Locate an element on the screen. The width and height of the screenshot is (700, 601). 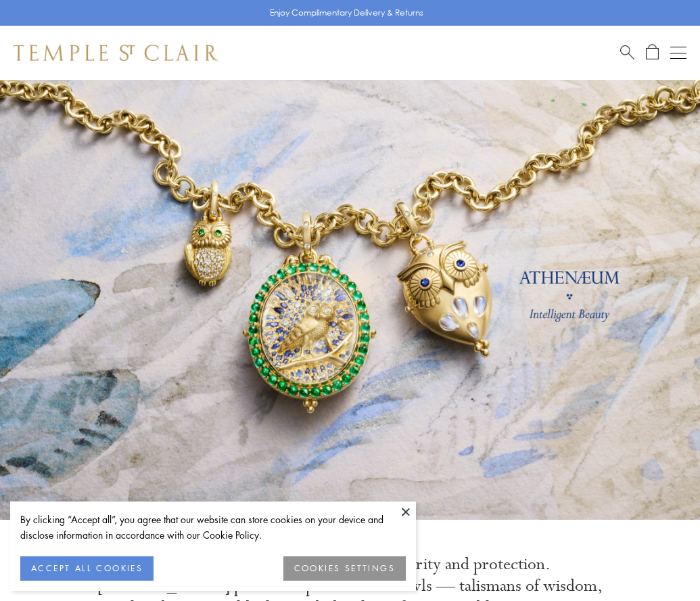
button: Open navigation is located at coordinates (678, 52).